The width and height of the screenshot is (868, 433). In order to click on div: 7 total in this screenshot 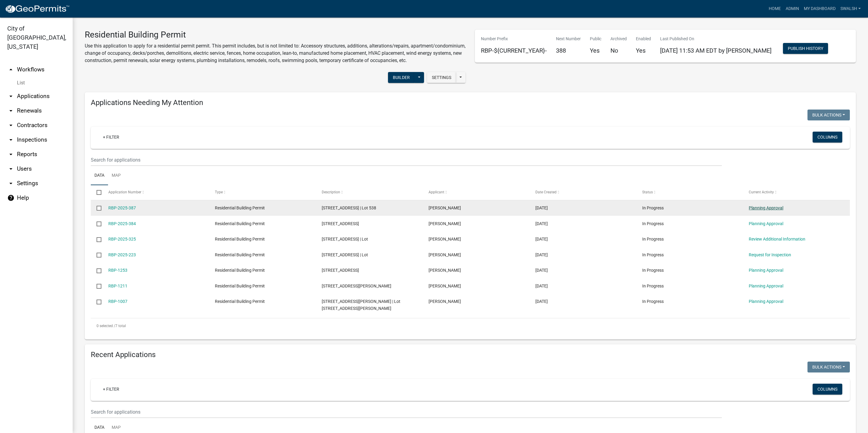, I will do `click(470, 326)`.